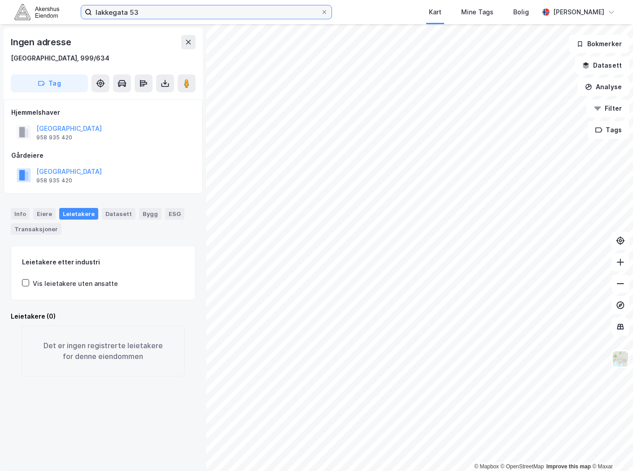 This screenshot has height=471, width=633. Describe the element at coordinates (620, 359) in the screenshot. I see `img: Z` at that location.